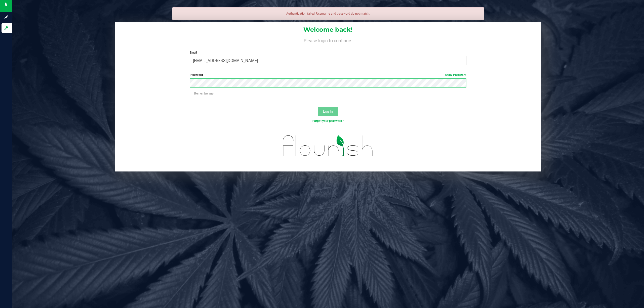 This screenshot has width=644, height=308. What do you see at coordinates (328, 30) in the screenshot?
I see `h1: Welcome back!` at bounding box center [328, 30].